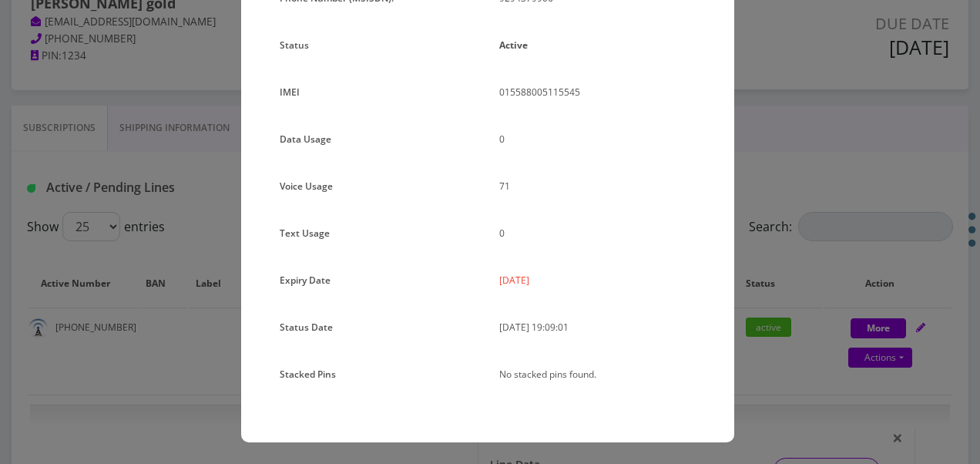 Image resolution: width=980 pixels, height=464 pixels. Describe the element at coordinates (305, 279) in the screenshot. I see `label: Expiry Date` at that location.